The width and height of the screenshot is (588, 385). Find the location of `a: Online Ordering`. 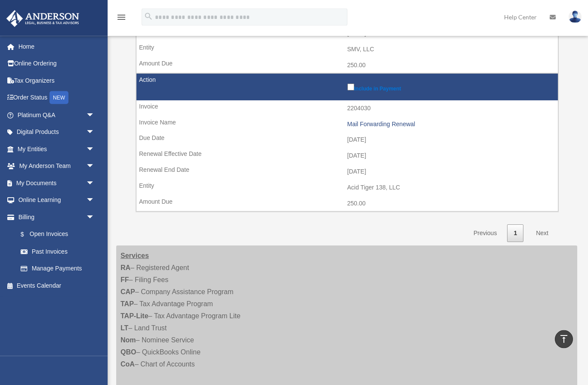

a: Online Ordering is located at coordinates (57, 64).